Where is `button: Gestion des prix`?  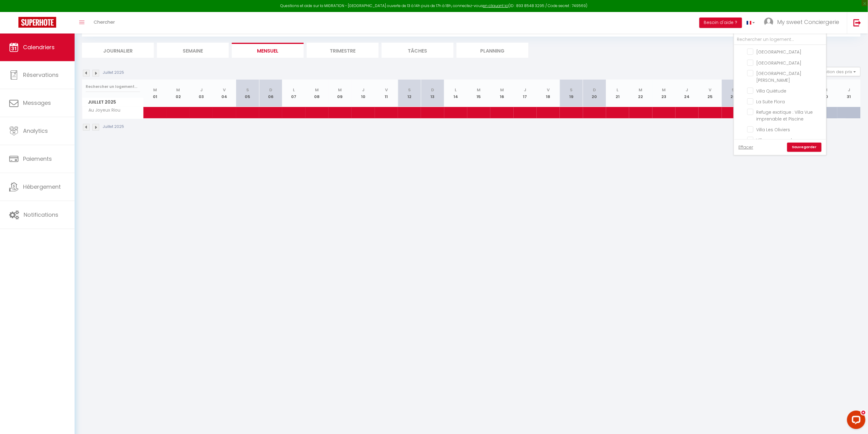
button: Gestion des prix is located at coordinates (838, 71).